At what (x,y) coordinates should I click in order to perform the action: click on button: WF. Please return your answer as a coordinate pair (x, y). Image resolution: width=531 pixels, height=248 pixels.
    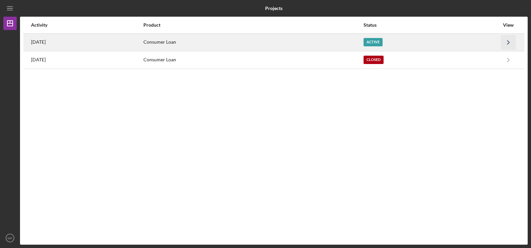
    Looking at the image, I should click on (10, 238).